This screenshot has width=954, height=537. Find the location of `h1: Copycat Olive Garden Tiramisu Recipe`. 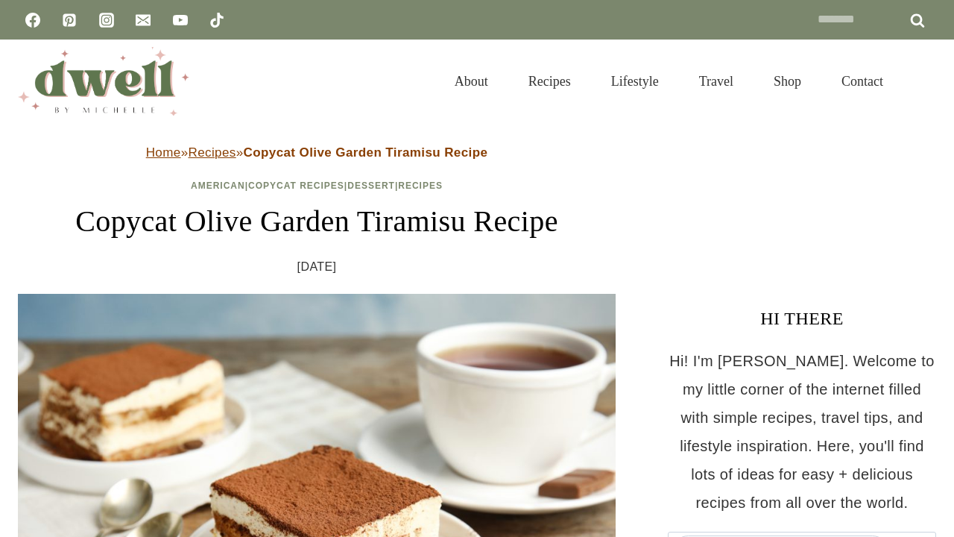

h1: Copycat Olive Garden Tiramisu Recipe is located at coordinates (317, 221).